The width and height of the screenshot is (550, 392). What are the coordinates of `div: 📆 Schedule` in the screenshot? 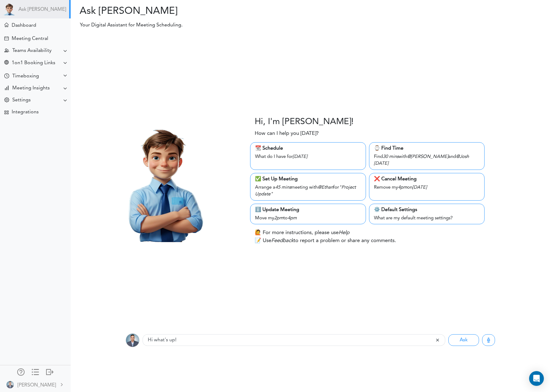 It's located at (308, 149).